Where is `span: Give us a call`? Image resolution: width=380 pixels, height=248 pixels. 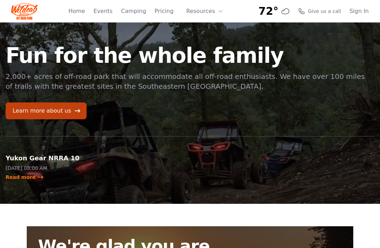
span: Give us a call is located at coordinates (324, 11).